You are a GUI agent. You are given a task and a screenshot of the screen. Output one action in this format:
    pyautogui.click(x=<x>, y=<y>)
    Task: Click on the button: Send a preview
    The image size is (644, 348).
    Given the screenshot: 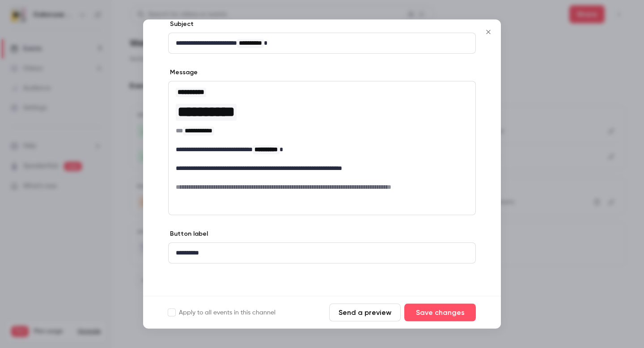 What is the action you would take?
    pyautogui.click(x=365, y=313)
    